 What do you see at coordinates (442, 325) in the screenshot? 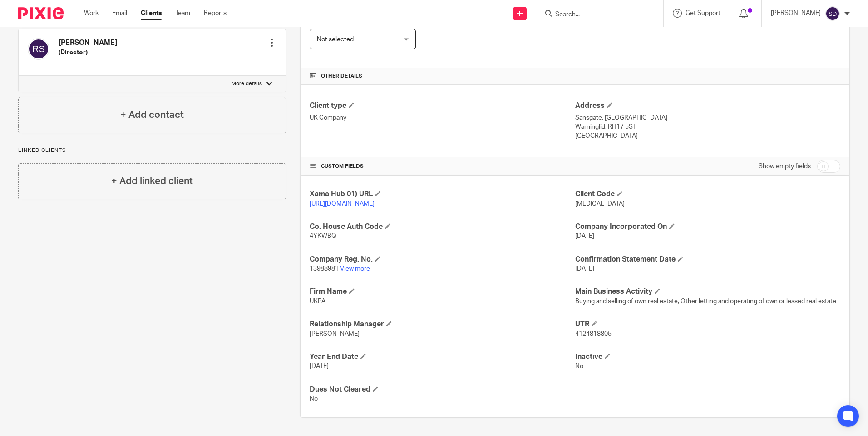
I see `h4: Relationship Manager` at bounding box center [442, 325].